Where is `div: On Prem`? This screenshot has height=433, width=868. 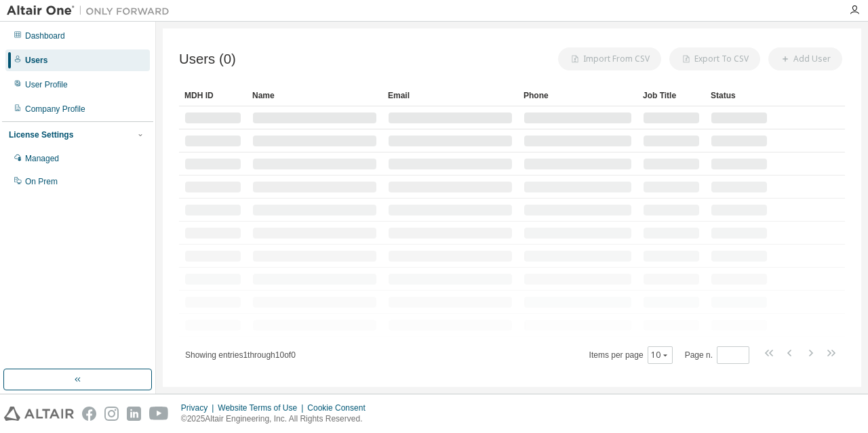 div: On Prem is located at coordinates (41, 181).